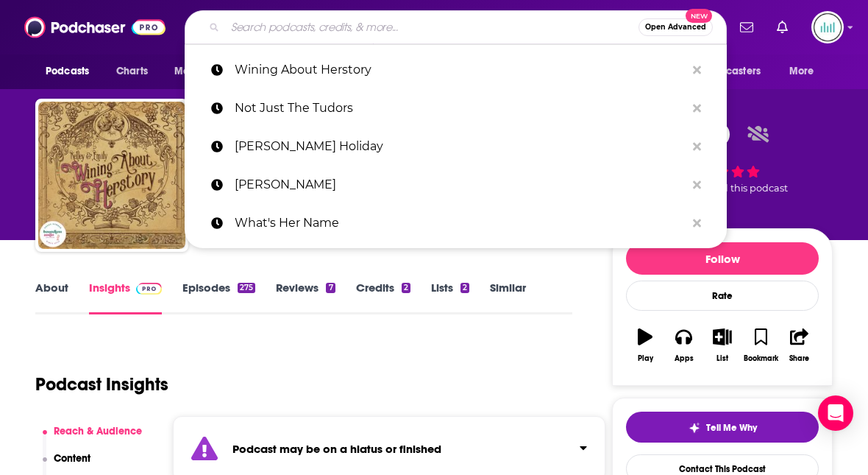  I want to click on a: Similar, so click(508, 297).